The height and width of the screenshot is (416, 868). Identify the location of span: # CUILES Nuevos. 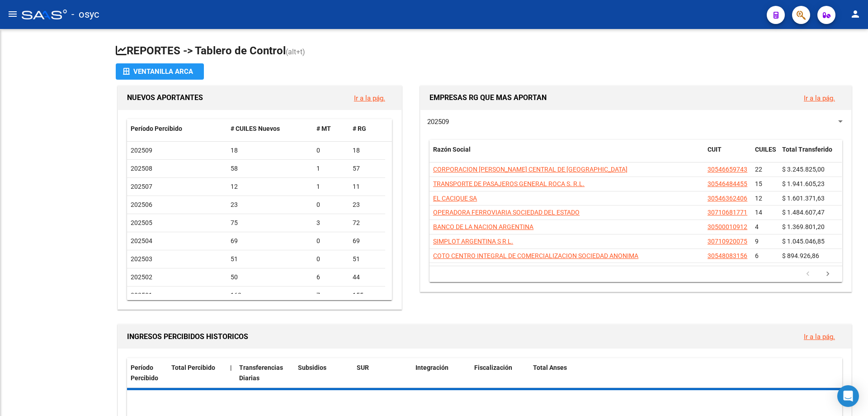
(256, 129).